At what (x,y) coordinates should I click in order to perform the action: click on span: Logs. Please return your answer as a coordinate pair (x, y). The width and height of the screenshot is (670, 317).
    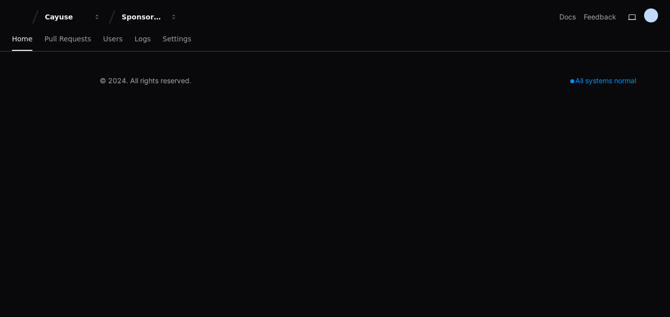
    Looking at the image, I should click on (143, 39).